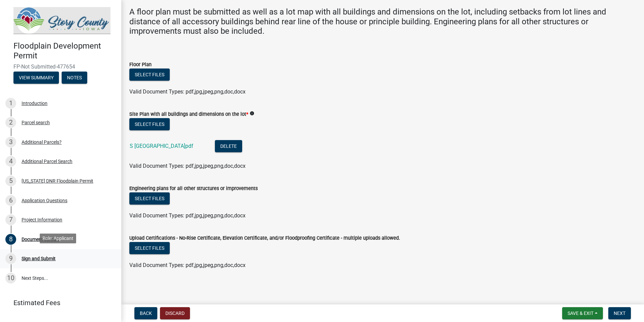 The height and width of the screenshot is (322, 644). What do you see at coordinates (58, 238) in the screenshot?
I see `div: Role: Applicant` at bounding box center [58, 238].